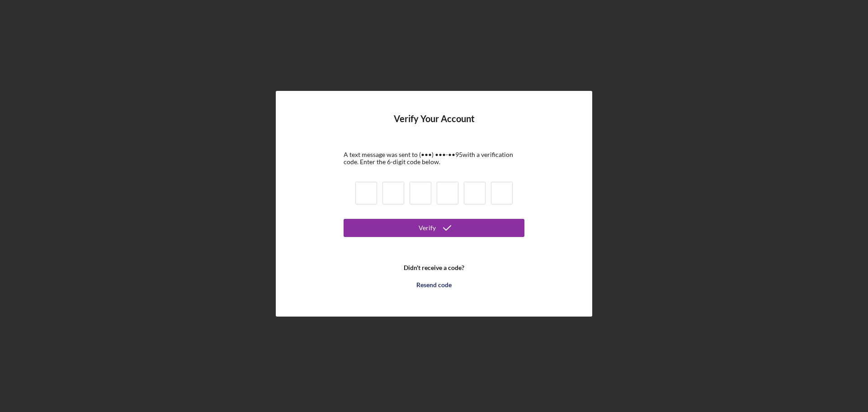  Describe the element at coordinates (434, 126) in the screenshot. I see `h4: Verify Your Account` at that location.